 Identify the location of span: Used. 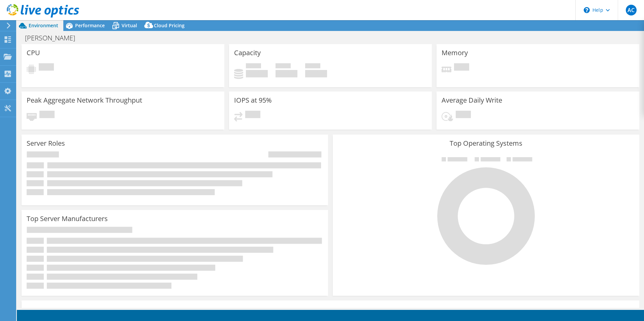
(254, 67).